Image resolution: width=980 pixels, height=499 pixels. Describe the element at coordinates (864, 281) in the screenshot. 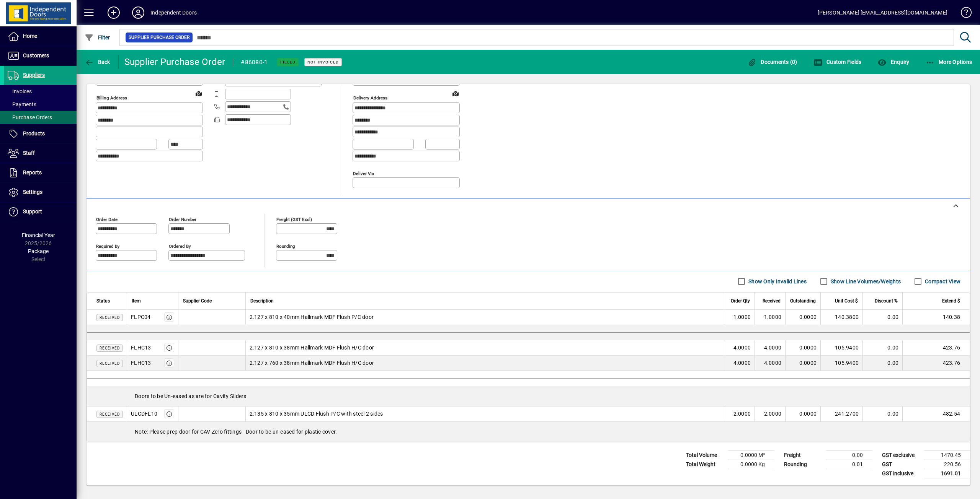

I see `label: Show Line Volumes/Weights` at that location.